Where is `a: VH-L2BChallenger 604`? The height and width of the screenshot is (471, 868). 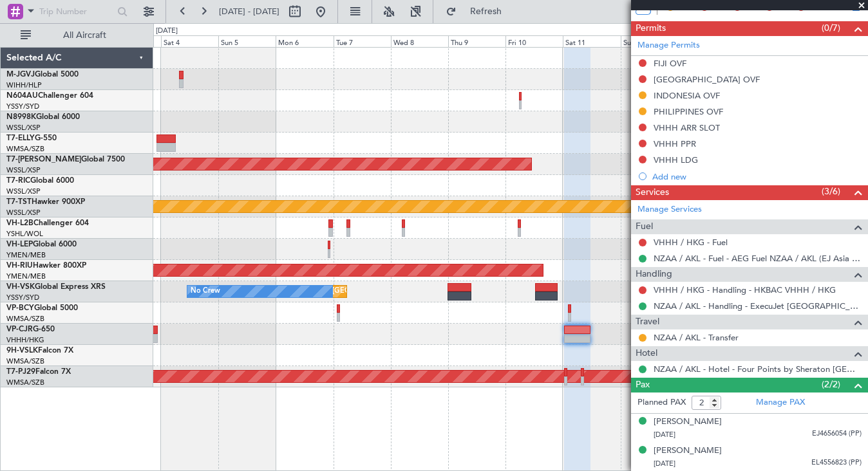 a: VH-L2BChallenger 604 is located at coordinates (48, 224).